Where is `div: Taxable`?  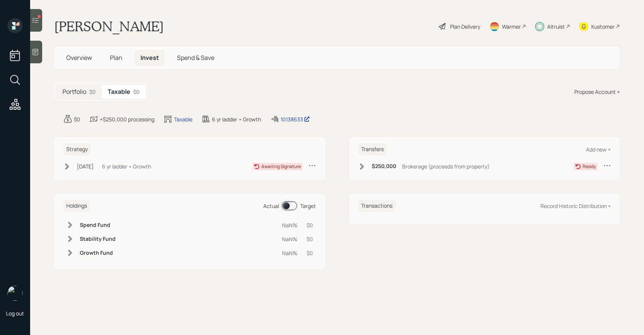 div: Taxable is located at coordinates (183, 119).